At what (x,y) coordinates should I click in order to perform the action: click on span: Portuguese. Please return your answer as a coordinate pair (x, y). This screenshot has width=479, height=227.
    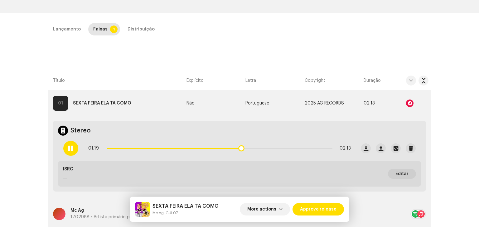
    Looking at the image, I should click on (257, 103).